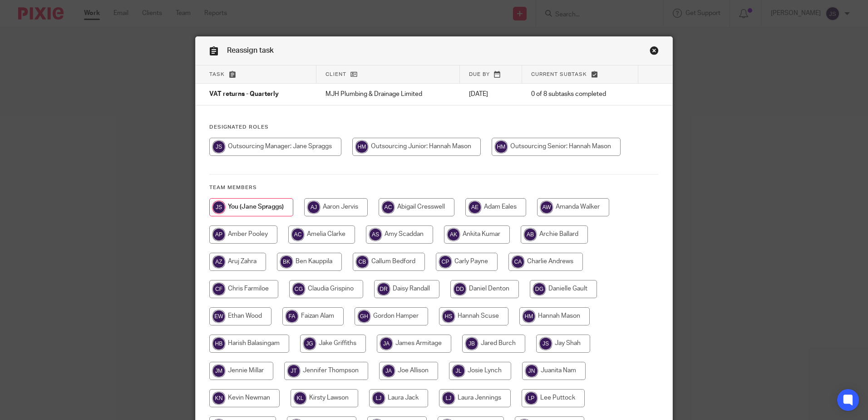 The width and height of the screenshot is (868, 420). Describe the element at coordinates (434, 128) in the screenshot. I see `h4: Designated Roles` at that location.